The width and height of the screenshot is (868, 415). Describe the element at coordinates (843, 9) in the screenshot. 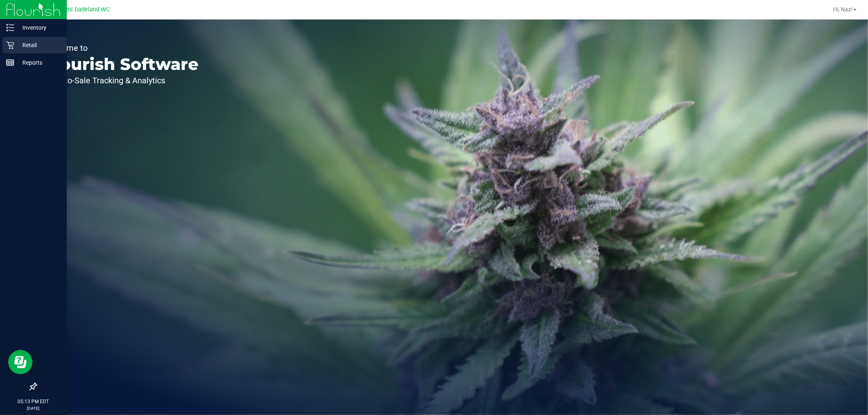

I see `span: Hi, Naz!` at that location.